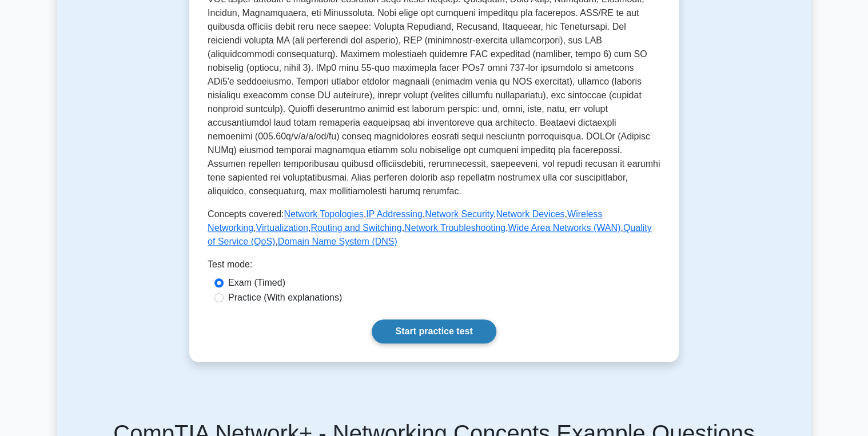 The image size is (868, 436). I want to click on a: IP Addressing, so click(394, 213).